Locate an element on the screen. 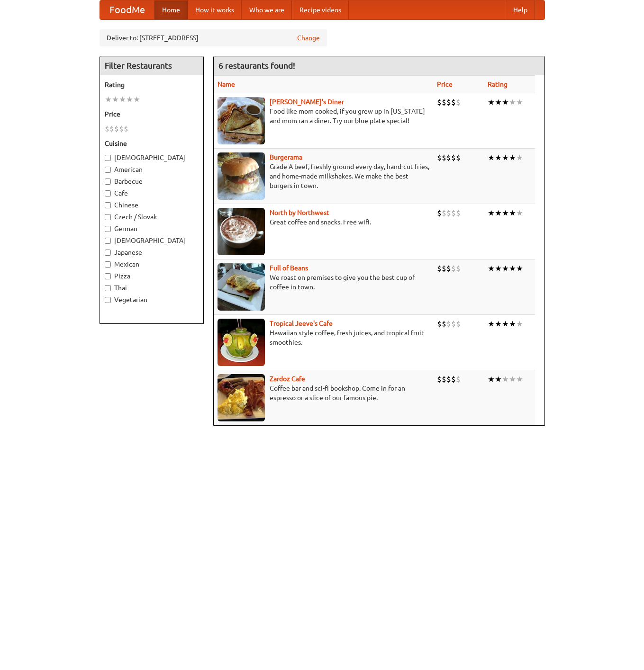 Image resolution: width=644 pixels, height=670 pixels. a: Who we are is located at coordinates (267, 10).